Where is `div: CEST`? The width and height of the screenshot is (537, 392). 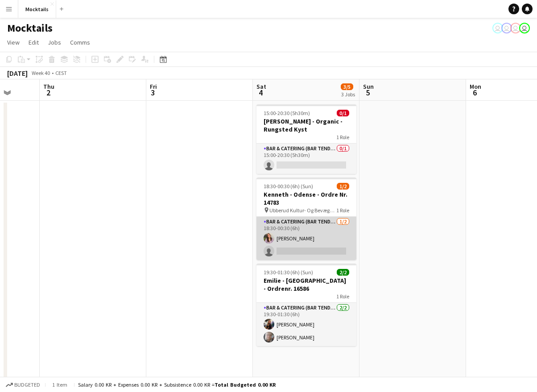
div: CEST is located at coordinates (61, 73).